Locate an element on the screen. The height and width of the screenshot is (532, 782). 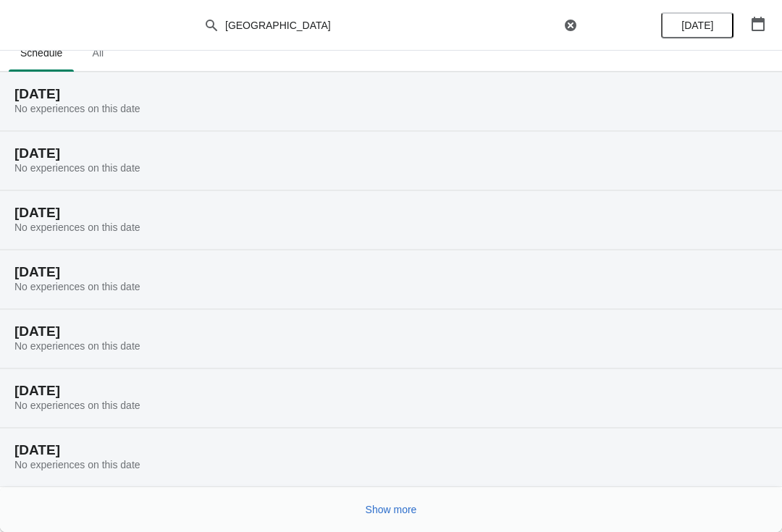
span: Schedule is located at coordinates (41, 53).